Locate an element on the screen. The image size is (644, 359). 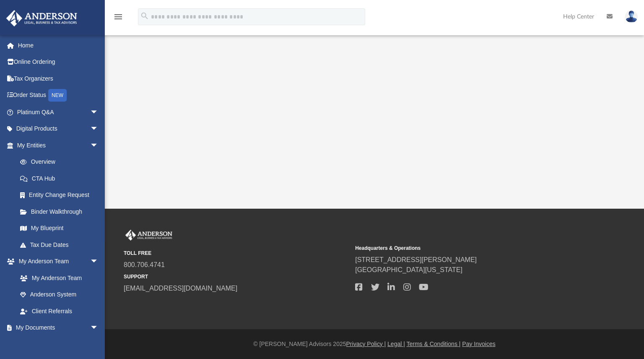
div: NEW is located at coordinates (57, 95).